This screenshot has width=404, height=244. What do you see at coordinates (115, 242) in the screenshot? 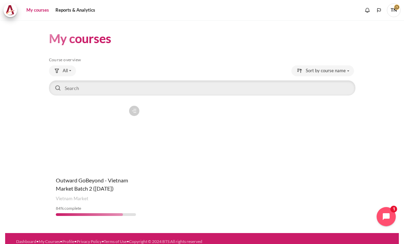
I see `a: Terms of Use` at bounding box center [115, 242].